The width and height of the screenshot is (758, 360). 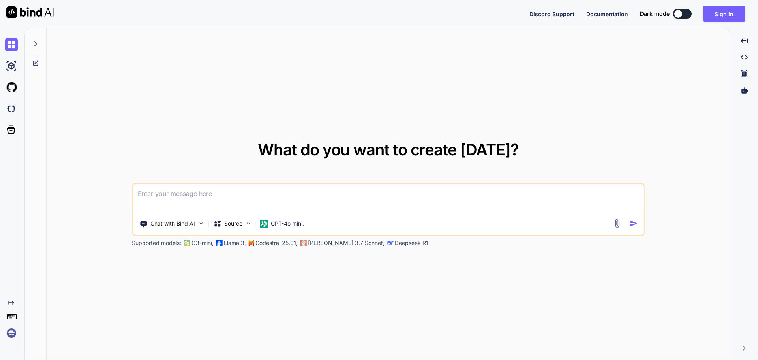 I want to click on button: Discord Support, so click(x=552, y=14).